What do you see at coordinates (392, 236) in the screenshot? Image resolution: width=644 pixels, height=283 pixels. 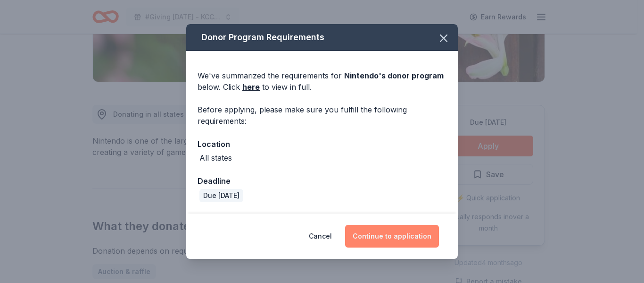 I see `button: Continue to application` at bounding box center [392, 236].